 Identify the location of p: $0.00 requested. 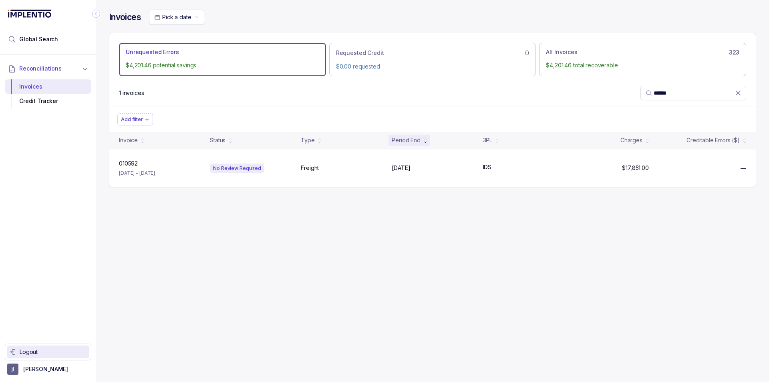
(433, 66).